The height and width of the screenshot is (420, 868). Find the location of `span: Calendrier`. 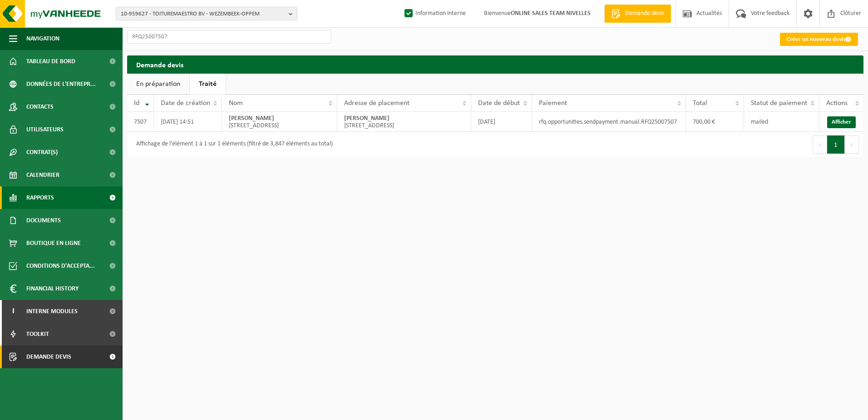

span: Calendrier is located at coordinates (43, 175).